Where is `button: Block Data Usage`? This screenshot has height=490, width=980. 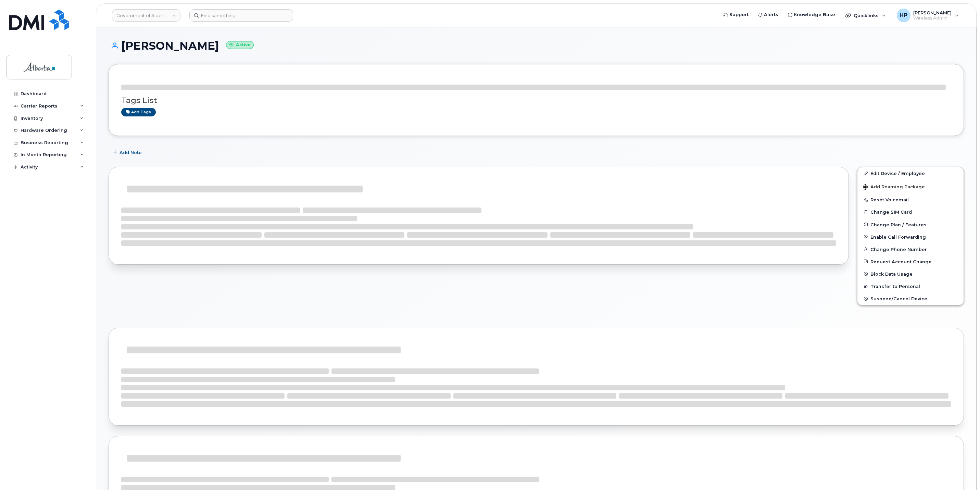 button: Block Data Usage is located at coordinates (911, 274).